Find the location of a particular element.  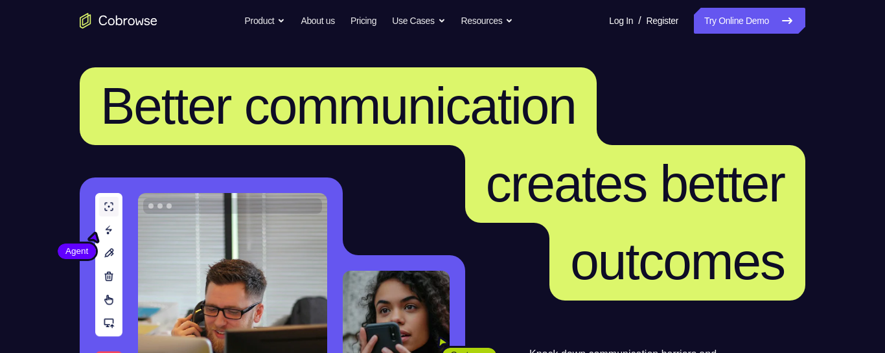

span: outcomes is located at coordinates (677, 261).